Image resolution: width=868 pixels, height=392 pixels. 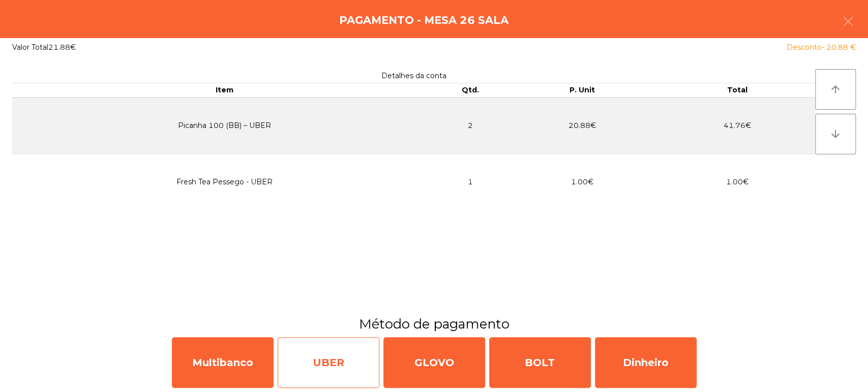 I want to click on td: Fresh Tea Pessego - UBER, so click(x=224, y=181).